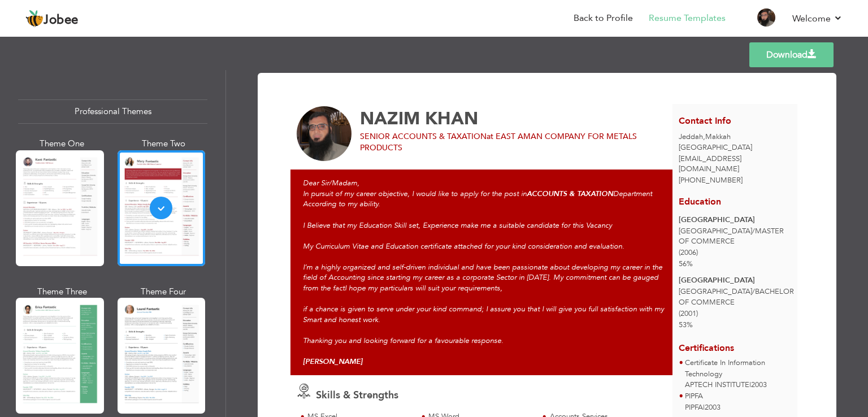 This screenshot has height=417, width=868. I want to click on span: Education, so click(700, 202).